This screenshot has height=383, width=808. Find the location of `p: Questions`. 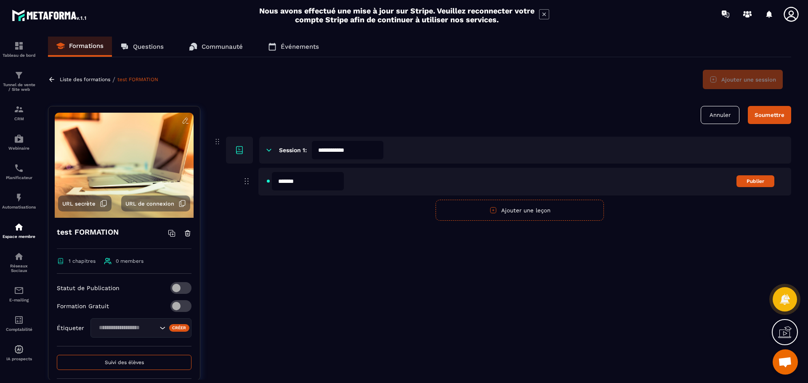

p: Questions is located at coordinates (148, 47).